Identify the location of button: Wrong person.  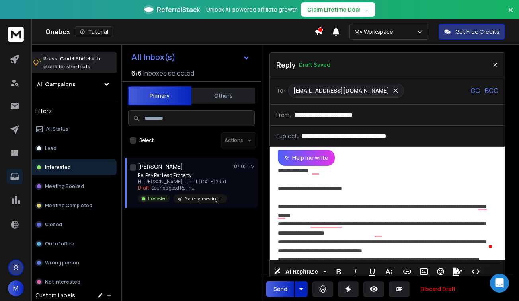
(74, 263).